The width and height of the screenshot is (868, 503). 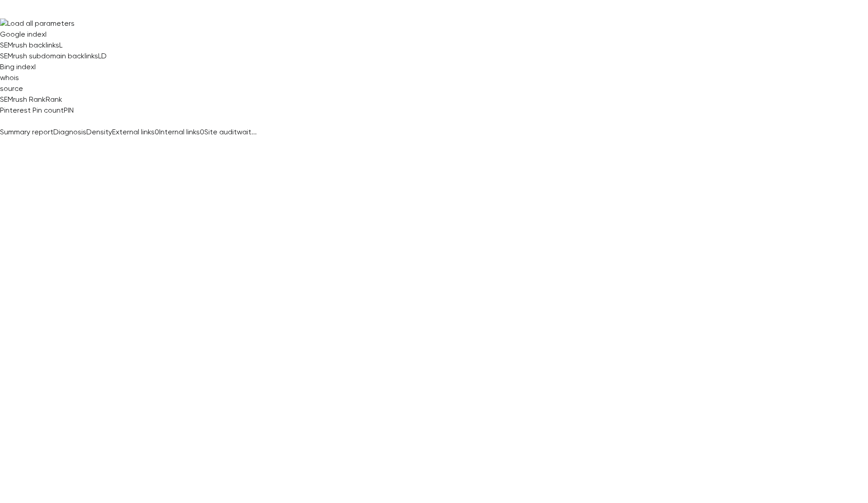 What do you see at coordinates (41, 23) in the screenshot?
I see `span: Load all parameters` at bounding box center [41, 23].